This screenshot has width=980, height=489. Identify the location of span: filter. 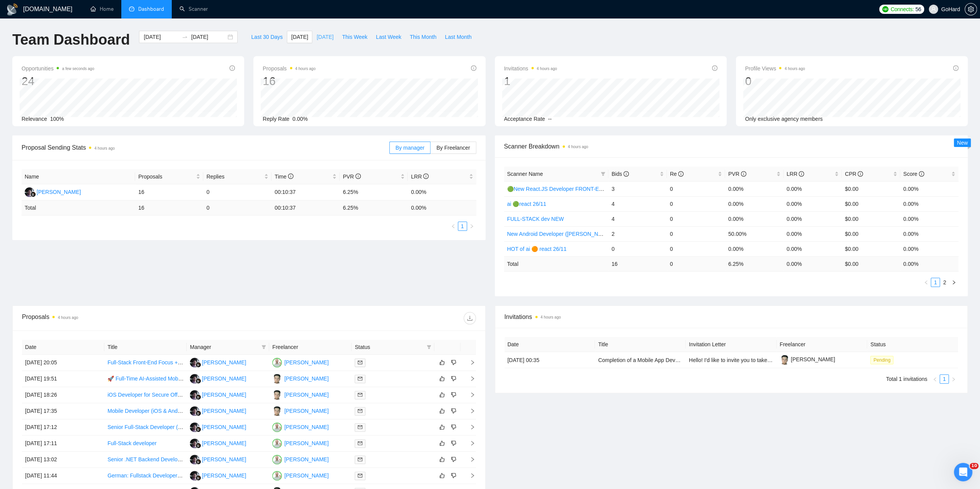
(264, 347).